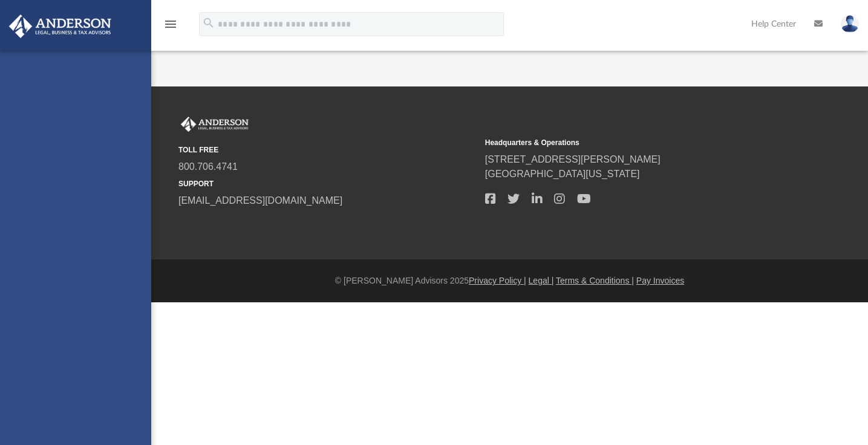  I want to click on a: Terms & Conditions |, so click(594, 281).